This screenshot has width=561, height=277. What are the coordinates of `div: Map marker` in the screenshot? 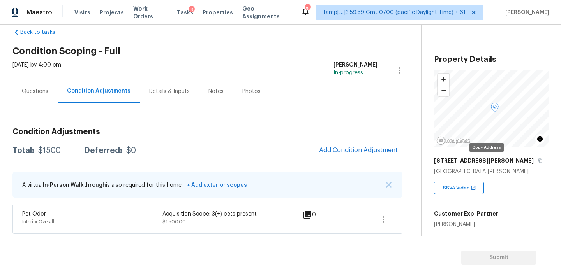 It's located at (495, 109).